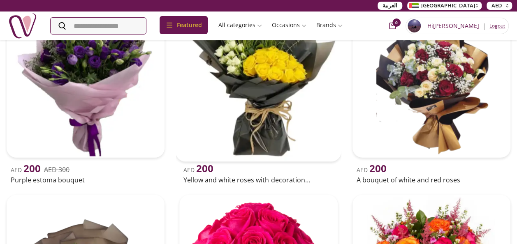 The height and width of the screenshot is (244, 517). What do you see at coordinates (23, 26) in the screenshot?
I see `img: Nigwa-uae-gifts` at bounding box center [23, 26].